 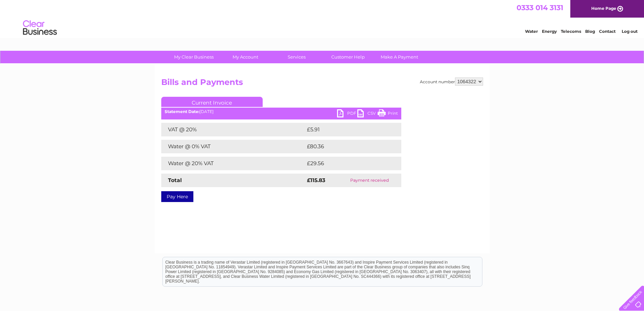 I want to click on td: £5.91, so click(x=345, y=130).